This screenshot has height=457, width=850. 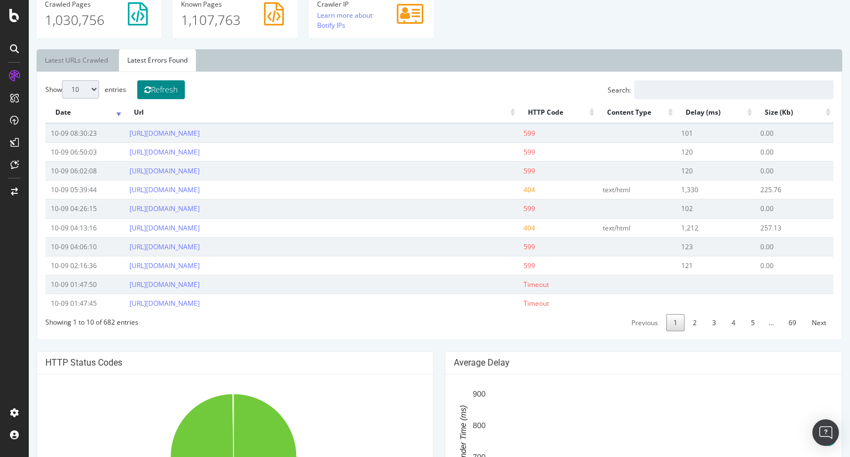 What do you see at coordinates (451, 394) in the screenshot?
I see `text: 900` at bounding box center [451, 394].